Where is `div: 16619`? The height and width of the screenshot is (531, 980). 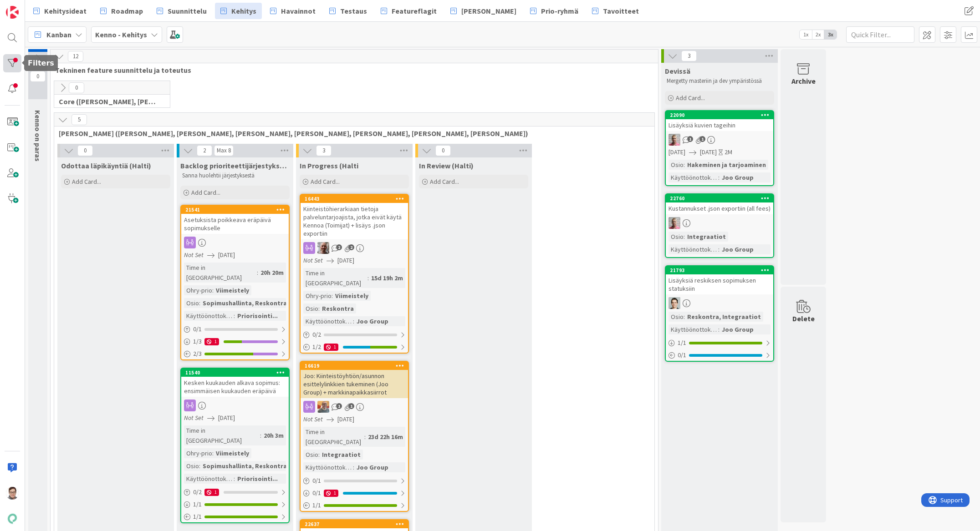
div: 16619 is located at coordinates (354, 366).